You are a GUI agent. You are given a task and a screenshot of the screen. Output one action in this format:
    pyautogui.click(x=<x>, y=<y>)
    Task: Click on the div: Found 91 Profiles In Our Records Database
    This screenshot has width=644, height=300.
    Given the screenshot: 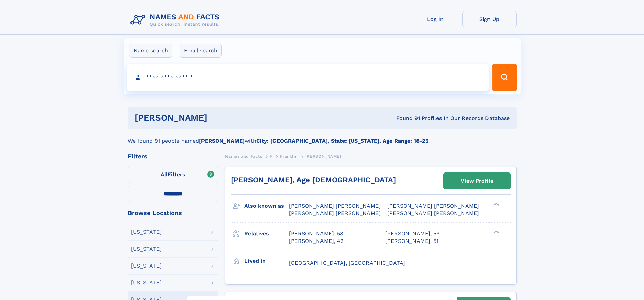 What is the action you would take?
    pyautogui.click(x=406, y=119)
    